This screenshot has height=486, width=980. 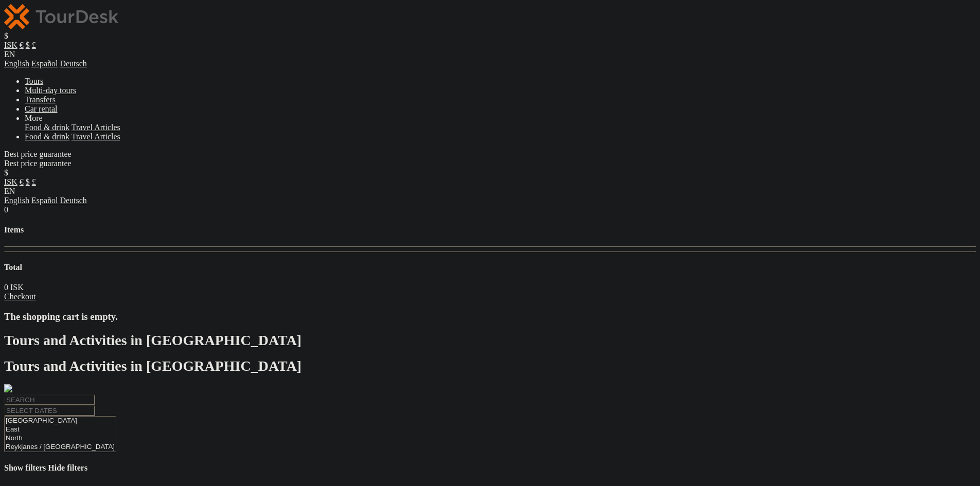 What do you see at coordinates (49, 411) in the screenshot?
I see `input: SELECT DATES` at bounding box center [49, 411].